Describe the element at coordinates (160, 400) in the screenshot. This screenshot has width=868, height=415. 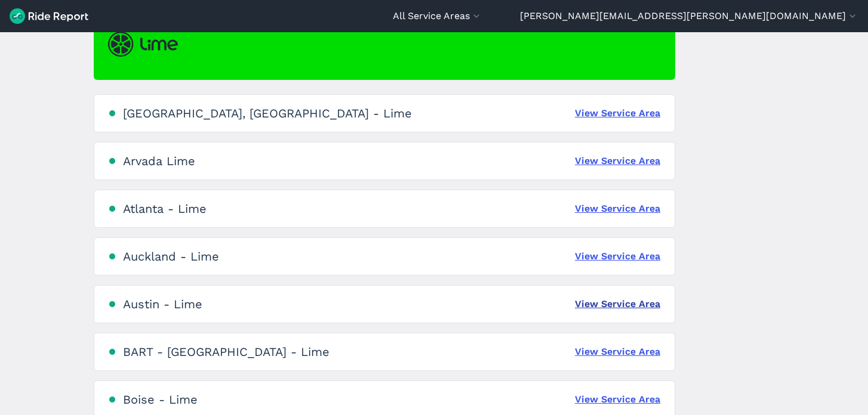
I see `div: Boise - Lime` at that location.